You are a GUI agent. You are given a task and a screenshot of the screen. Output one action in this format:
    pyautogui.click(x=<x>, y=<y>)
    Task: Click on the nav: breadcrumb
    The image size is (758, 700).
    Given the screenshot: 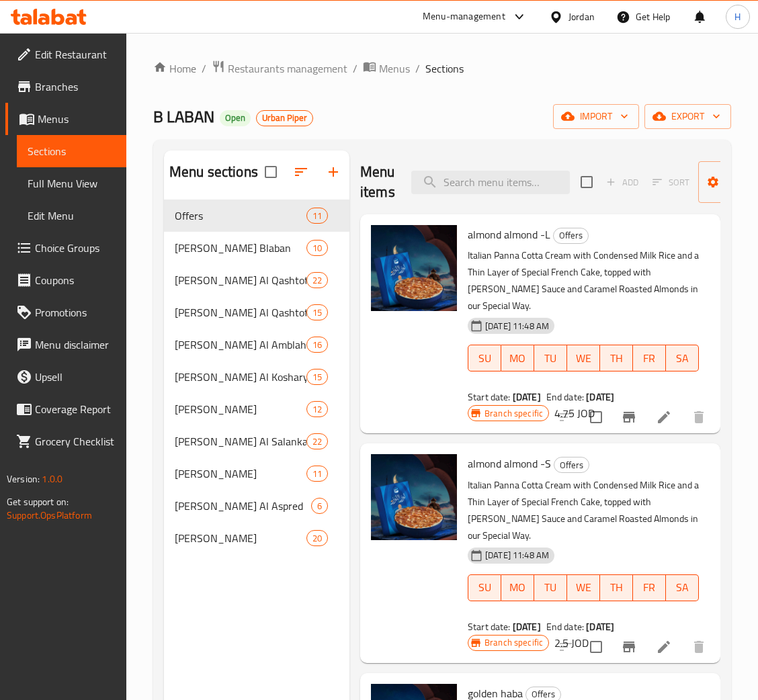 What is the action you would take?
    pyautogui.click(x=442, y=69)
    